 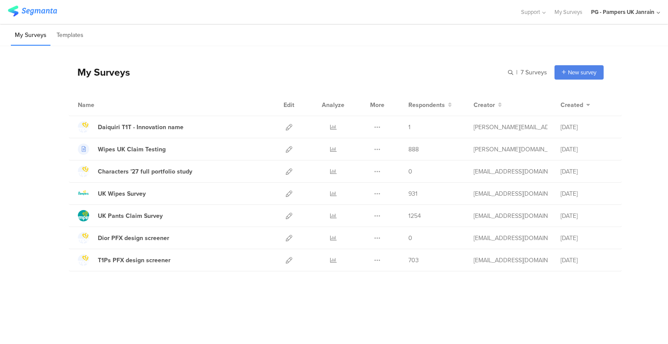 I want to click on button: Respondents, so click(x=430, y=105).